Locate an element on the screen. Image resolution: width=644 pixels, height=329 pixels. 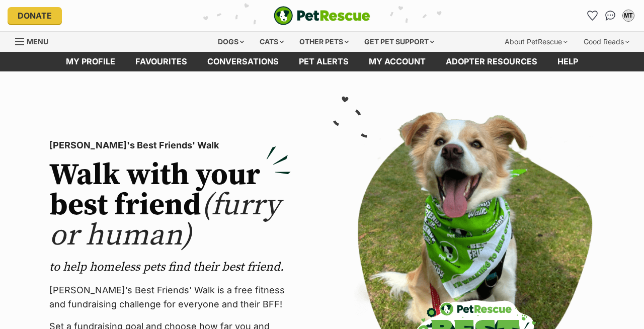
a: Menu is located at coordinates (35, 41).